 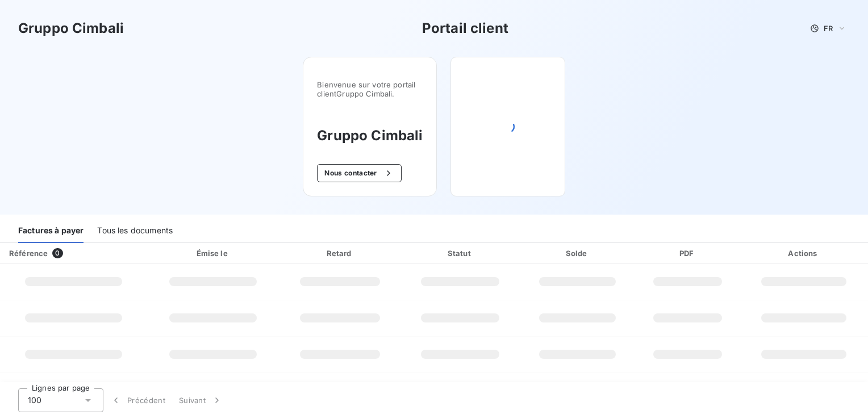 What do you see at coordinates (29, 253) in the screenshot?
I see `div: Référence` at bounding box center [29, 253].